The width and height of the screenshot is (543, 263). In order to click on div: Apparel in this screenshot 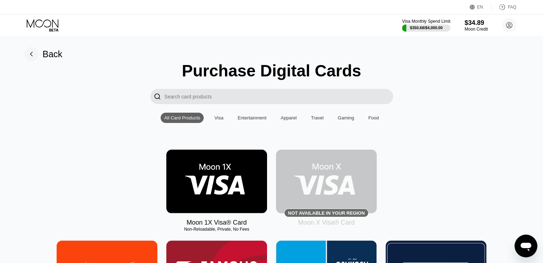, I will do `click(288, 118)`.